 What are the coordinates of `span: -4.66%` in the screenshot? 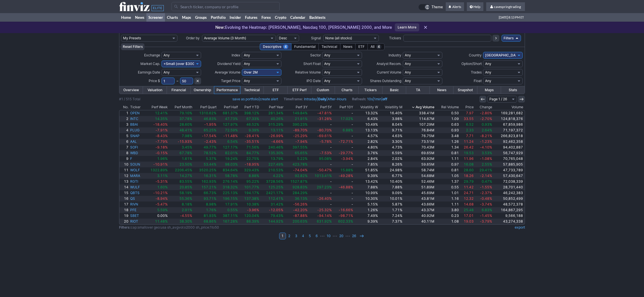 It's located at (277, 141).